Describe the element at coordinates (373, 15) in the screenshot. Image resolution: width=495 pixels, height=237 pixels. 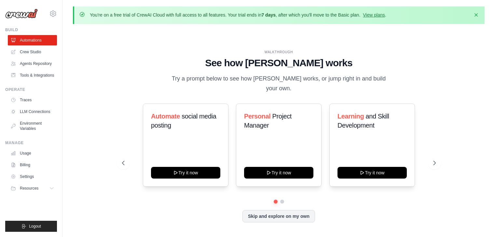
I see `a: View plans` at that location.